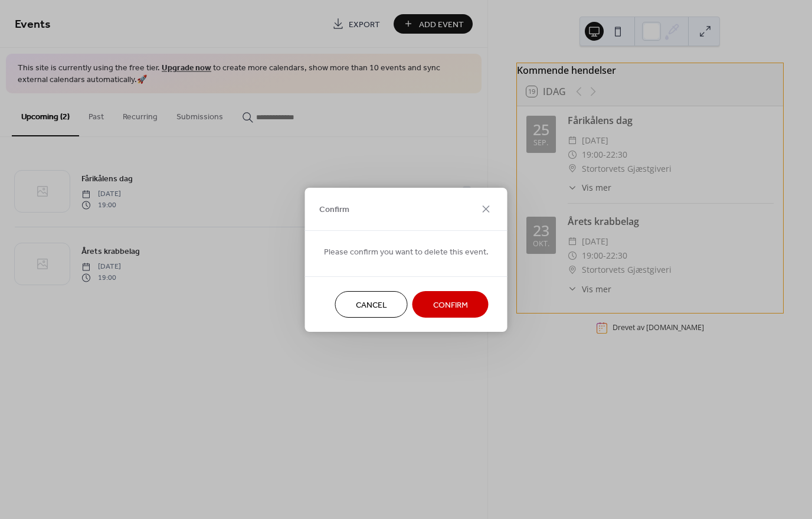 This screenshot has width=812, height=519. Describe the element at coordinates (371, 304) in the screenshot. I see `span: Cancel` at that location.